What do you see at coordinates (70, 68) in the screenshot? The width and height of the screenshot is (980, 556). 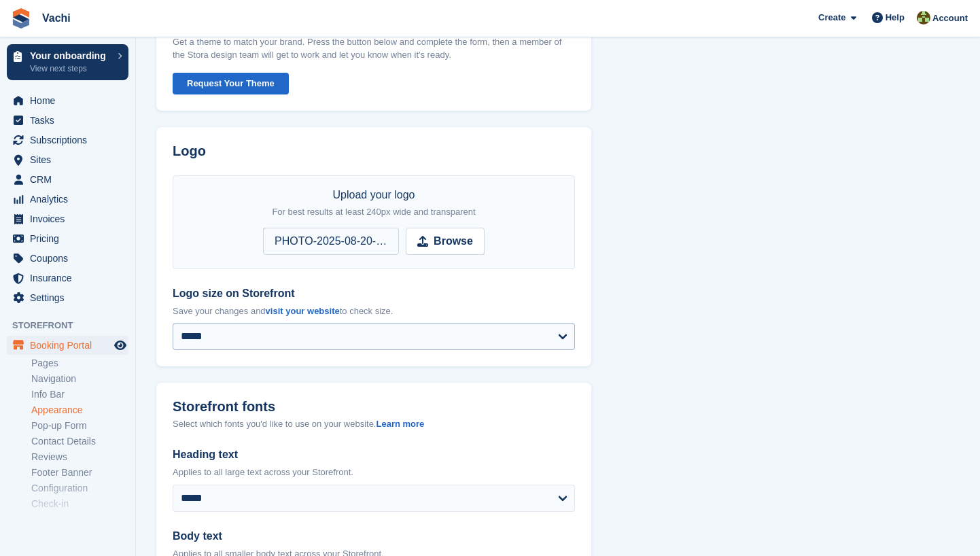 I see `p: View next steps` at bounding box center [70, 68].